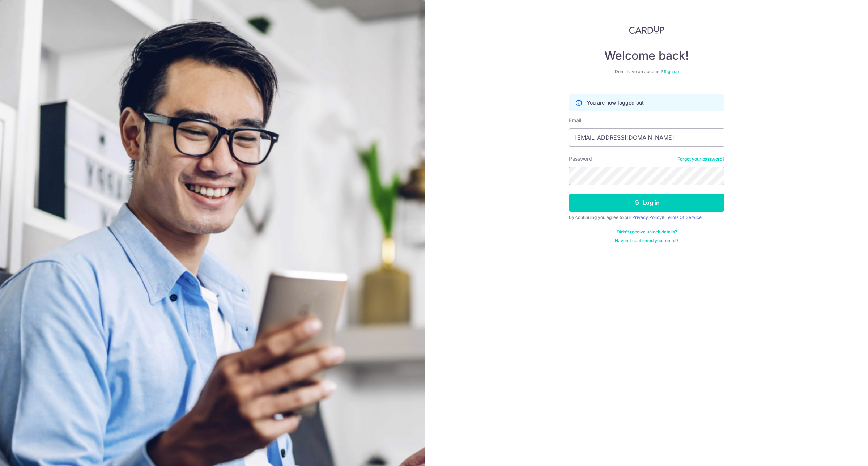 The image size is (868, 466). What do you see at coordinates (646, 29) in the screenshot?
I see `img: CardUp Logo` at bounding box center [646, 29].